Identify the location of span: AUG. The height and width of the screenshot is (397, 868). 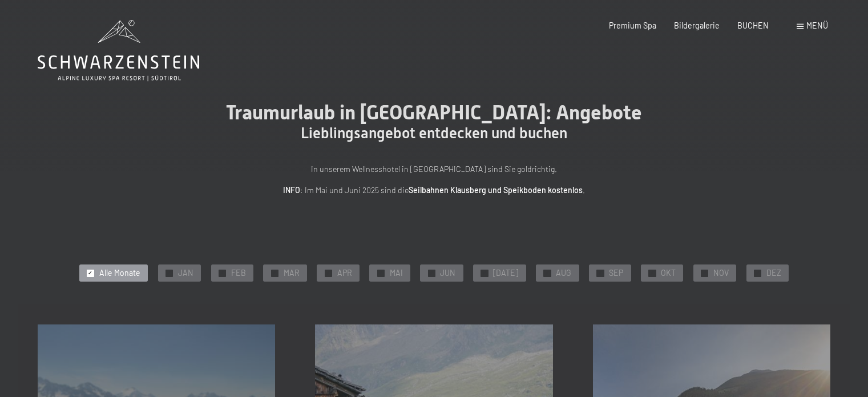
(563, 273).